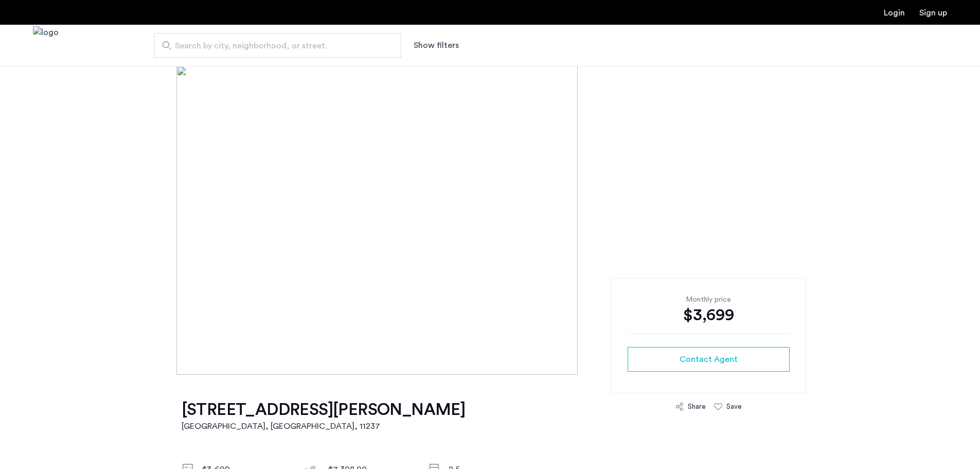 The image size is (980, 469). I want to click on div: $3,699, so click(708, 315).